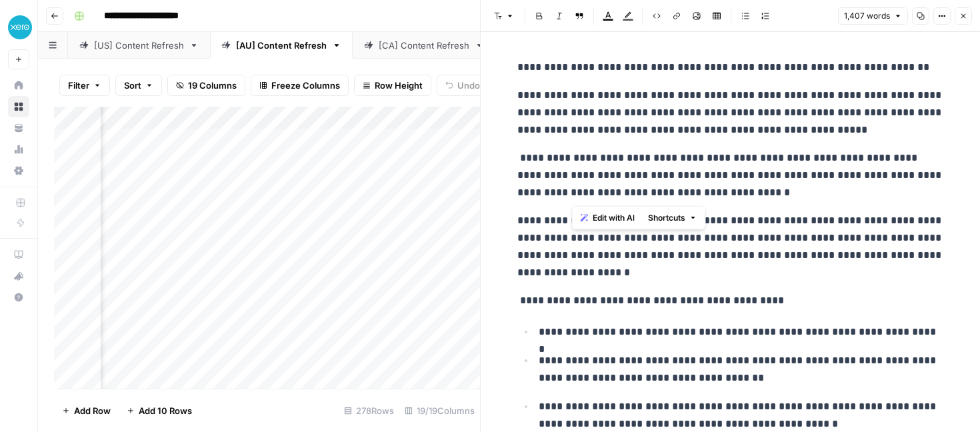 This screenshot has height=432, width=980. Describe the element at coordinates (132, 86) in the screenshot. I see `span: Sort` at that location.